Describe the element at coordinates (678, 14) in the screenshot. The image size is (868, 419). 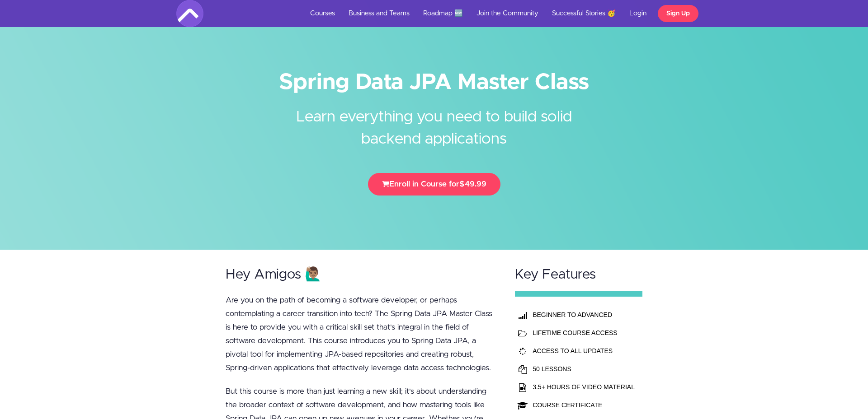
I see `a: Sign Up` at that location.